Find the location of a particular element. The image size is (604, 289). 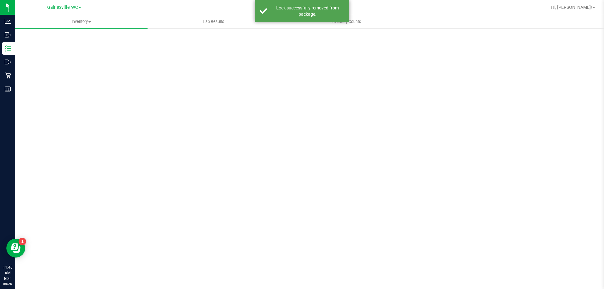

div: Lock successfully removed from package. is located at coordinates (307, 11).